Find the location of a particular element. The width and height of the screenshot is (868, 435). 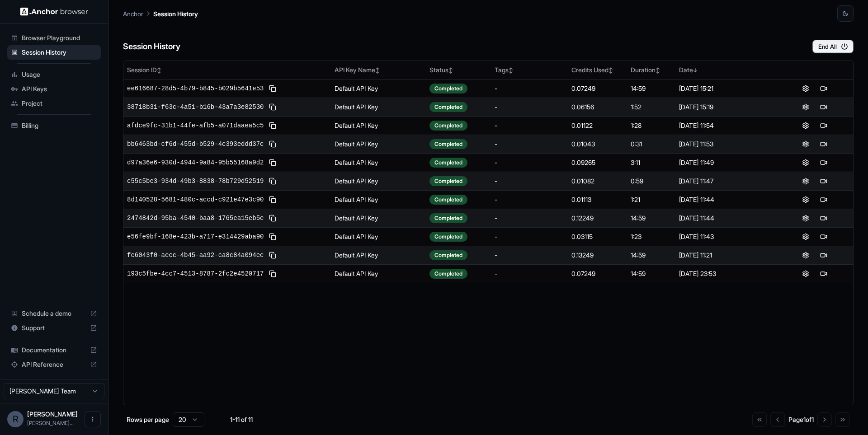

div: 0.01043 is located at coordinates (597, 144).